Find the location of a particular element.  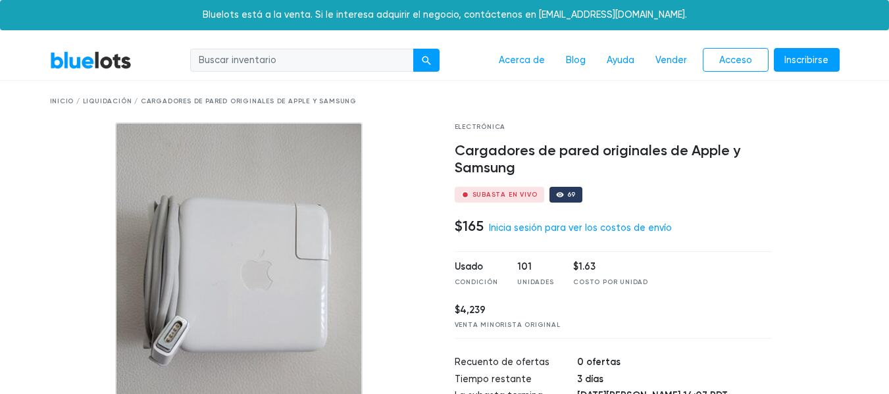

a: Acerca de is located at coordinates (522, 61).